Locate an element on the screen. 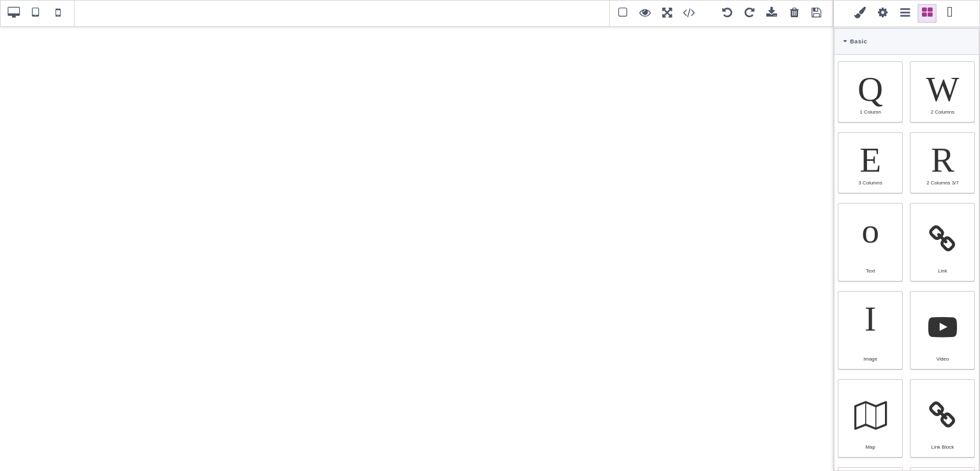 This screenshot has width=980, height=471. span: Open Style Manager is located at coordinates (860, 13).